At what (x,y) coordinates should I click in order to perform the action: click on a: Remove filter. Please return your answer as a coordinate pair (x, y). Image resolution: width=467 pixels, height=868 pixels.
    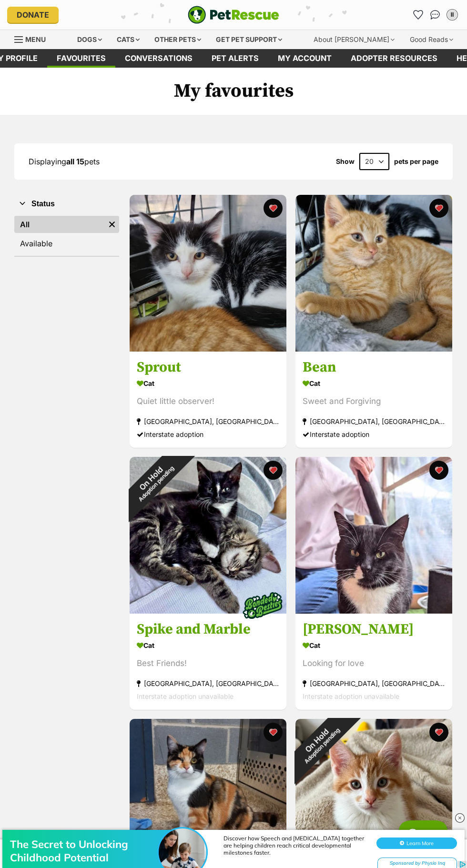
    Looking at the image, I should click on (112, 225).